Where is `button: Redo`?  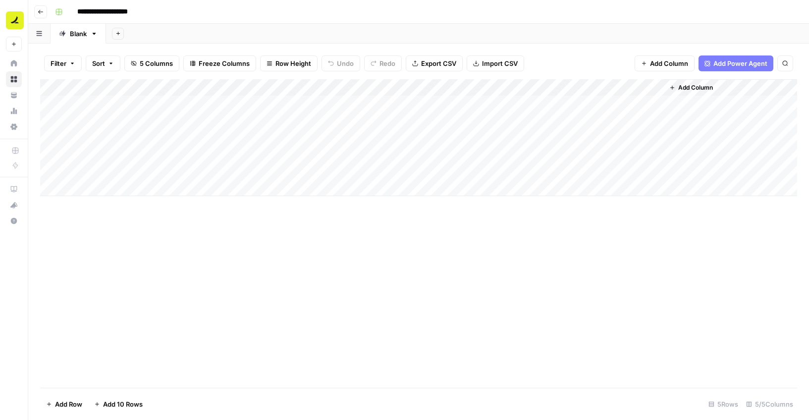
button: Redo is located at coordinates (383, 63).